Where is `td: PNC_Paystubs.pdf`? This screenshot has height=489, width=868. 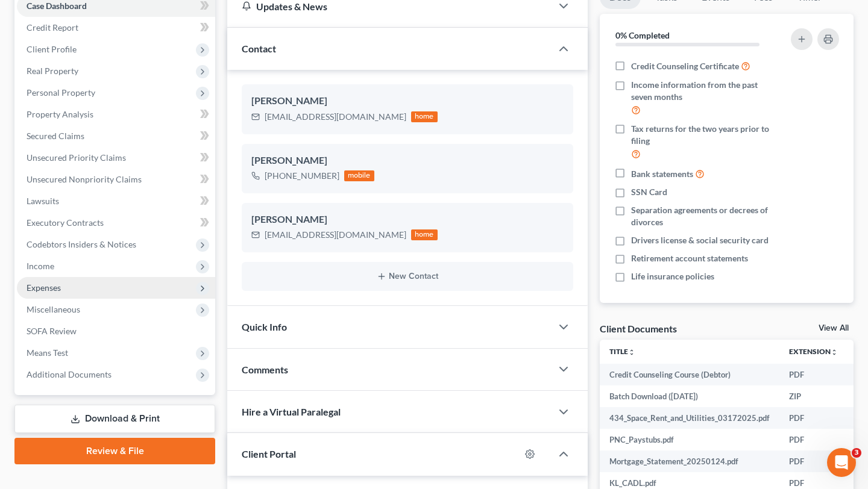
td: PNC_Paystubs.pdf is located at coordinates (690, 439).